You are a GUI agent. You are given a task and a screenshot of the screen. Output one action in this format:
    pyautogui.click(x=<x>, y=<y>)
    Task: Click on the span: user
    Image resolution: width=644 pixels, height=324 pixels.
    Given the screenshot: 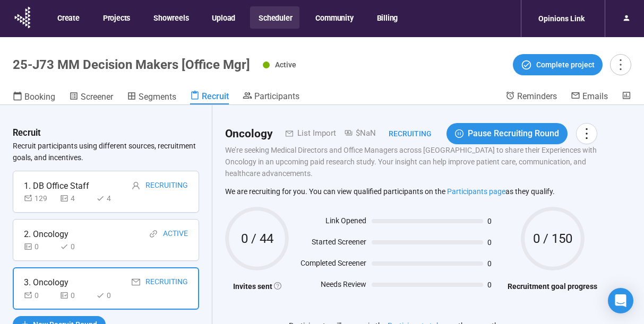 What is the action you would take?
    pyautogui.click(x=136, y=186)
    